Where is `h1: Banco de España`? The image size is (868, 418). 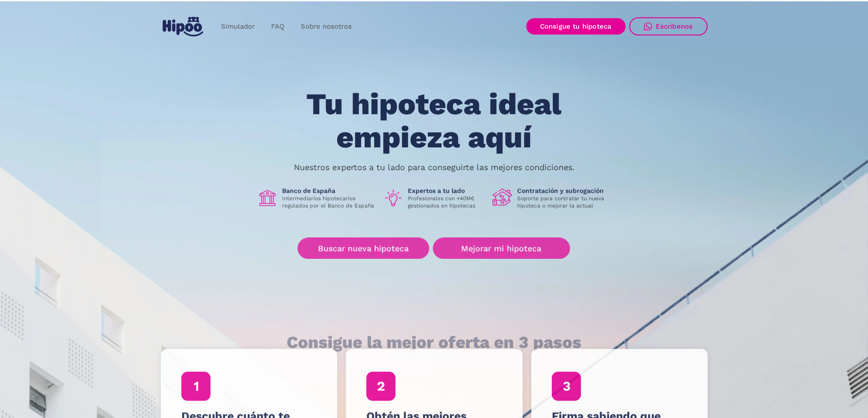 h1: Banco de España is located at coordinates (329, 191).